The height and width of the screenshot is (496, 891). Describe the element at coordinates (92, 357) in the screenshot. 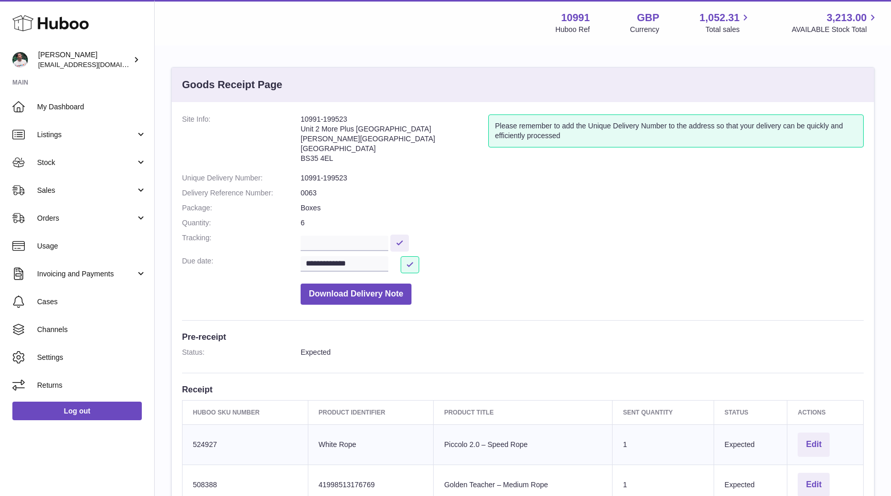

I see `span: Settings` at that location.